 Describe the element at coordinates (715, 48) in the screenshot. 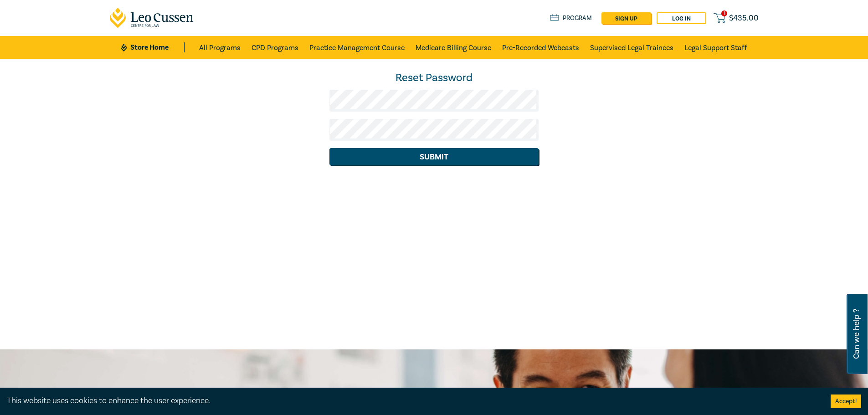

I see `a: Legal Support Staff` at that location.